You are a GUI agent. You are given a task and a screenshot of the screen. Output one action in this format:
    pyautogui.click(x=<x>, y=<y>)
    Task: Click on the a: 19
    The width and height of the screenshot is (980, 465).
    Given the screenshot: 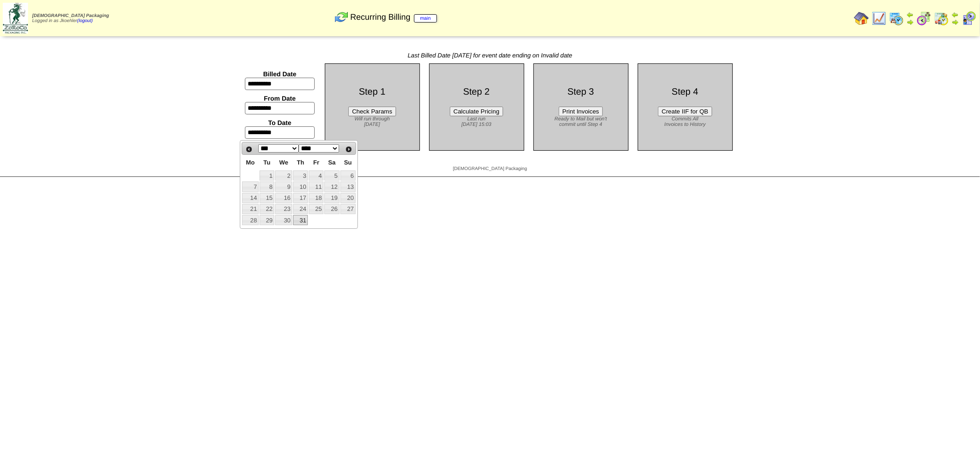 What is the action you would take?
    pyautogui.click(x=332, y=198)
    